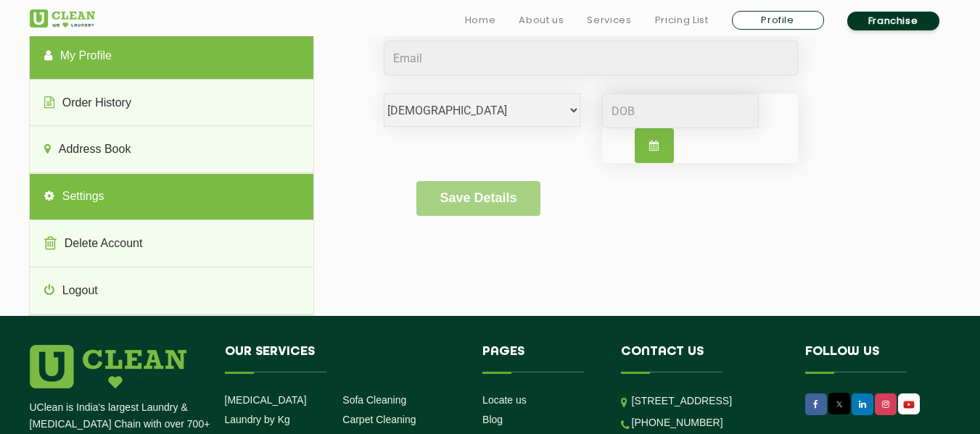  Describe the element at coordinates (171, 244) in the screenshot. I see `a: Delete Account` at that location.